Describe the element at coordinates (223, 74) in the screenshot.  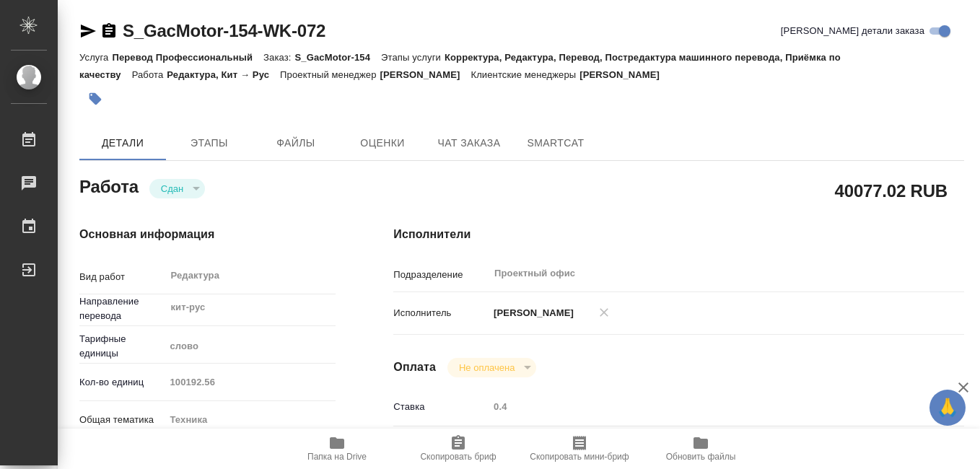
I see `p: Редактура, Кит → Рус` at that location.